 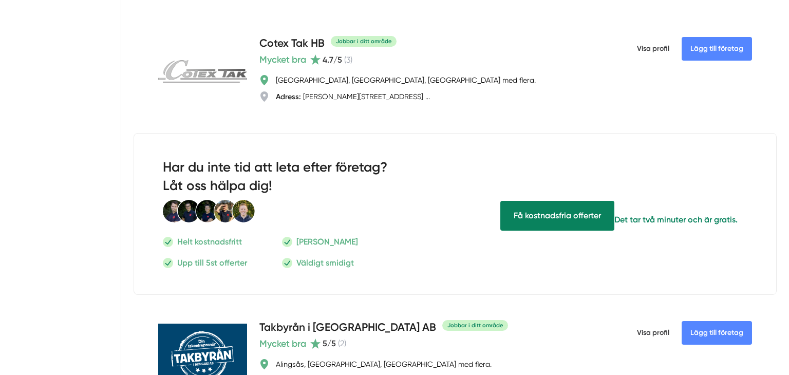 I want to click on img: Smartproduktion Personal, so click(x=209, y=211).